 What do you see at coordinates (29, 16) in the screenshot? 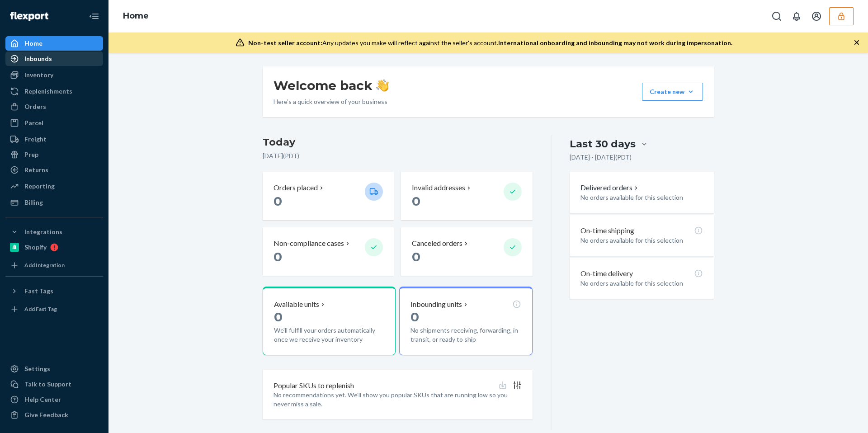
I see `img: Flexport logo` at bounding box center [29, 16].